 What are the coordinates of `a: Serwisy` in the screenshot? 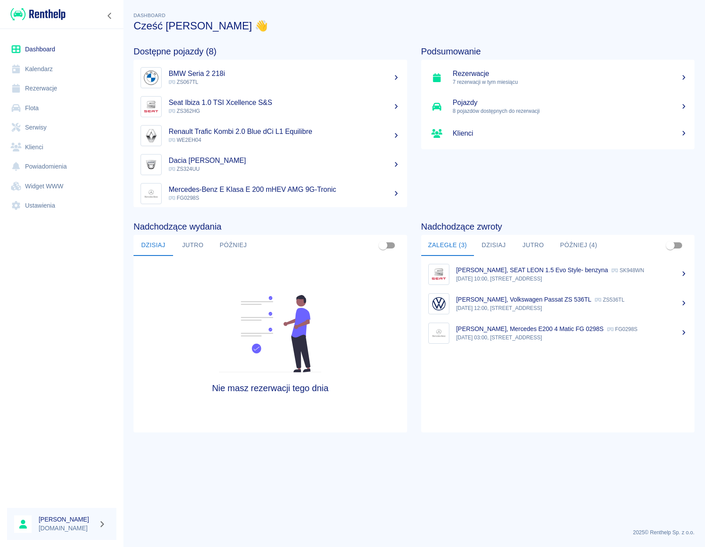 It's located at (61, 127).